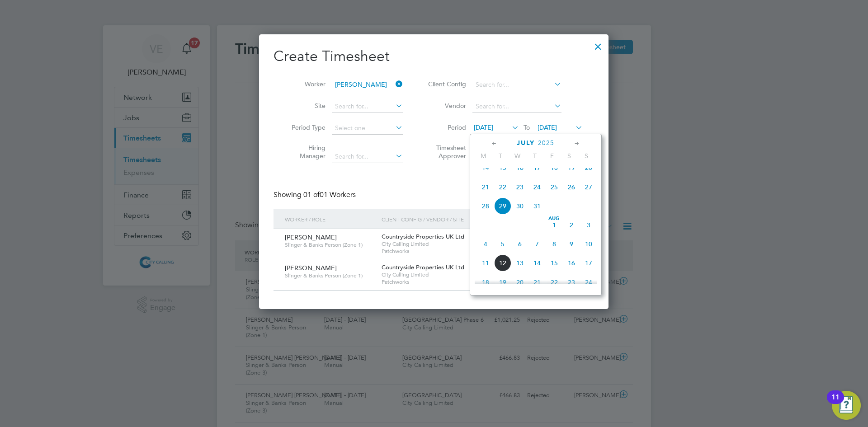 Image resolution: width=868 pixels, height=427 pixels. What do you see at coordinates (503, 206) in the screenshot?
I see `span: 29` at bounding box center [503, 206].